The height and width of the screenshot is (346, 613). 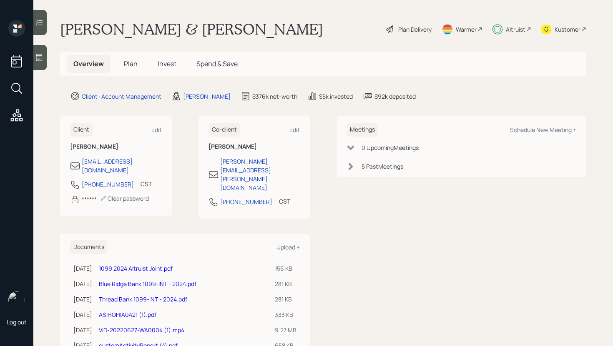 What do you see at coordinates (335, 96) in the screenshot?
I see `div: $5k invested` at bounding box center [335, 96].